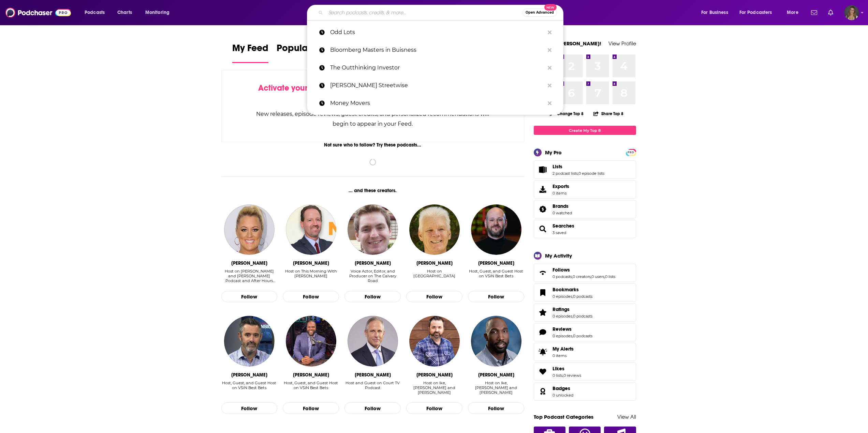 The image size is (868, 433). I want to click on div: New releases, episode reviews, guest credits, and personalized recommendations will begin to appe..., so click(372, 119).